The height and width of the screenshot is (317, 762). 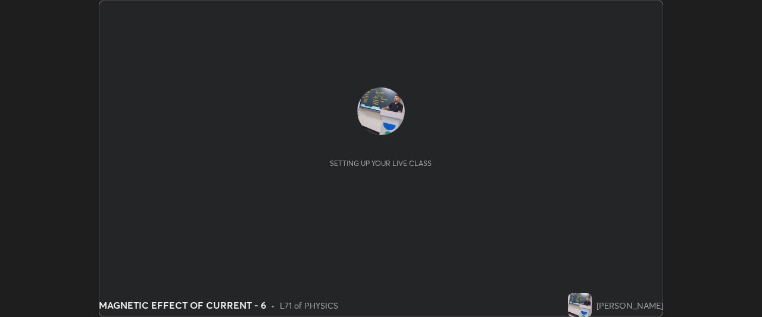 I want to click on div: MAGNETIC EFFECT OF CURRENT - 6, so click(x=182, y=305).